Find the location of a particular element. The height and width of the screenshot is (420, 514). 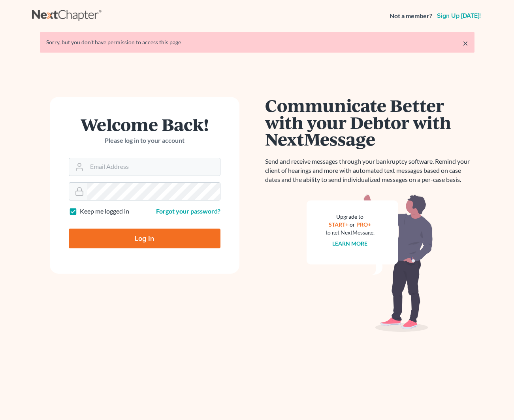

p: Please log in to your account is located at coordinates (145, 140).